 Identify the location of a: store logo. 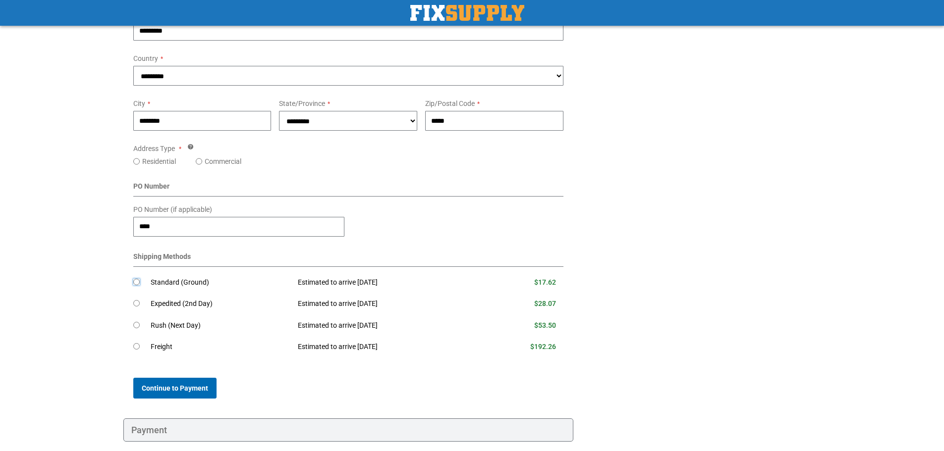
(467, 13).